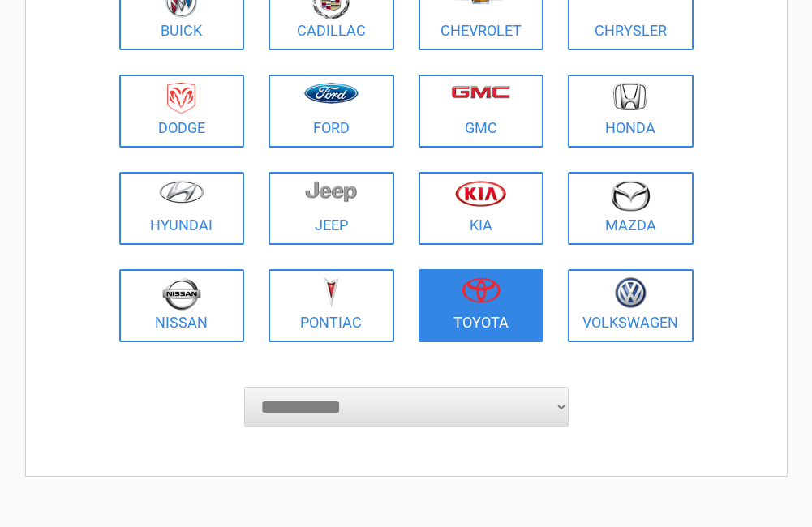  What do you see at coordinates (481, 111) in the screenshot?
I see `a: GMC` at bounding box center [481, 111].